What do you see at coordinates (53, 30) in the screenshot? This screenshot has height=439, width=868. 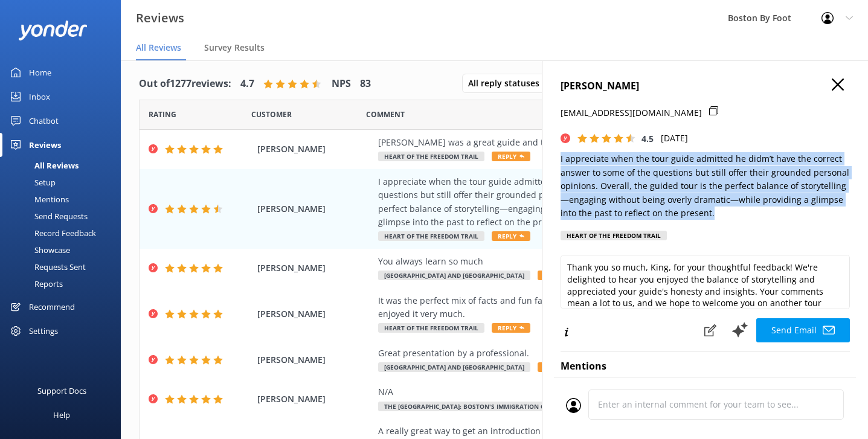 I see `img: yonder-white-logo.png` at bounding box center [53, 30].